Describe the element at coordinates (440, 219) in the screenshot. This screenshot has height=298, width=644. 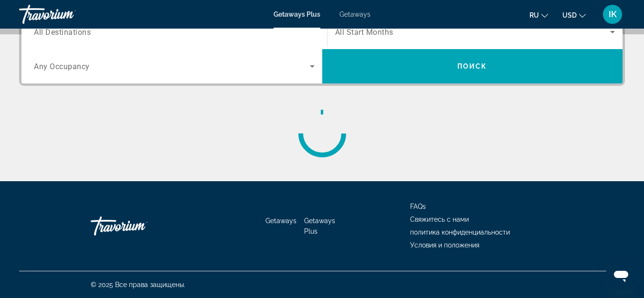
I see `a: Свяжитесь с нами` at that location.